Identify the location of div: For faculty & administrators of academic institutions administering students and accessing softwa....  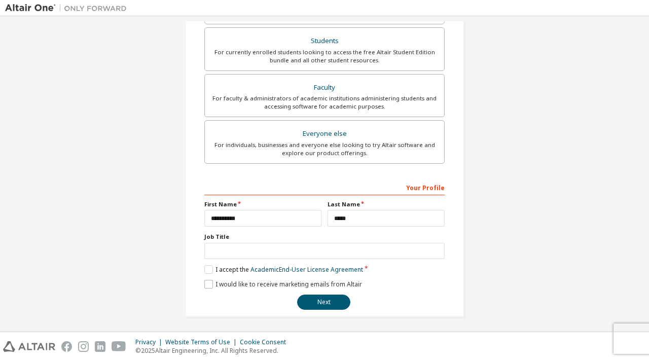
(325, 102).